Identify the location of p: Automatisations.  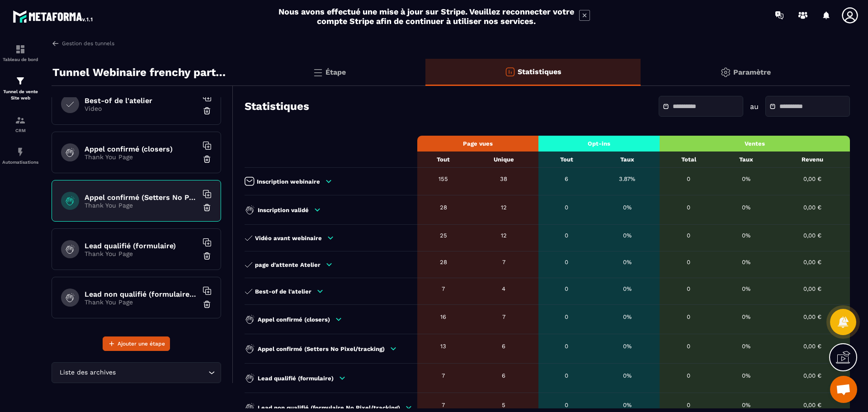
(20, 162).